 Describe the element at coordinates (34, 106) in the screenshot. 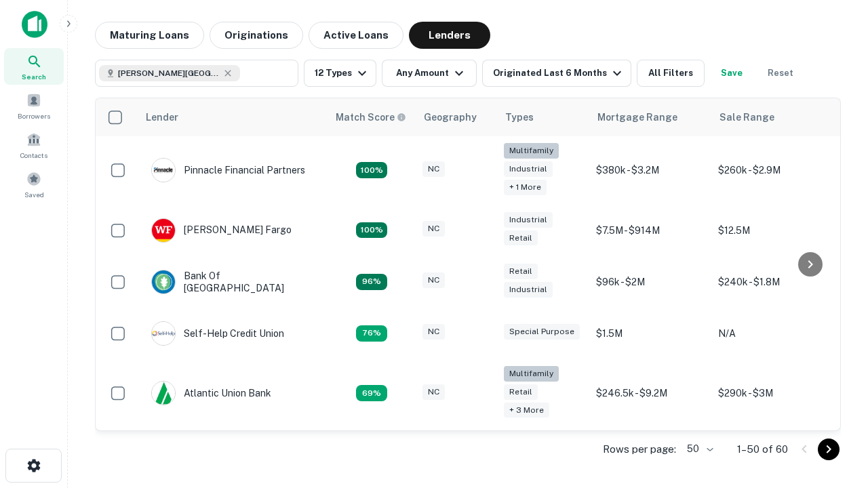

I see `a: Borrowers` at that location.